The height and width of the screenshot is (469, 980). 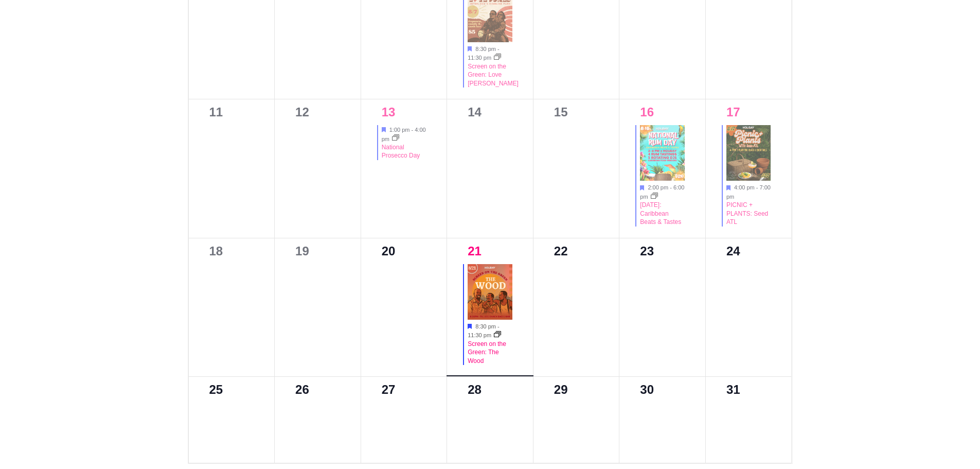 I want to click on time: 18, so click(x=216, y=251).